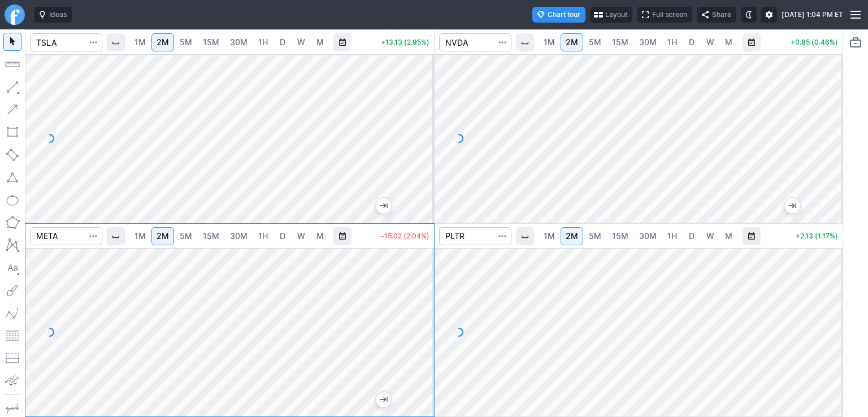 The height and width of the screenshot is (417, 868). I want to click on span: Chart tour, so click(564, 14).